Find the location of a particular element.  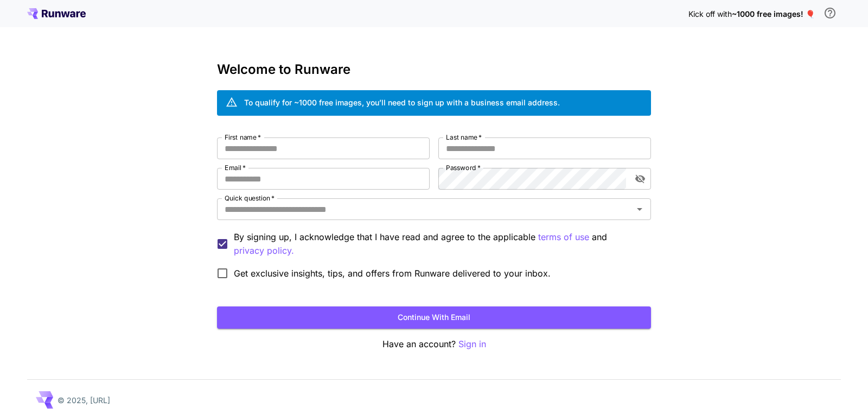

span: Kick off with is located at coordinates (710, 14).